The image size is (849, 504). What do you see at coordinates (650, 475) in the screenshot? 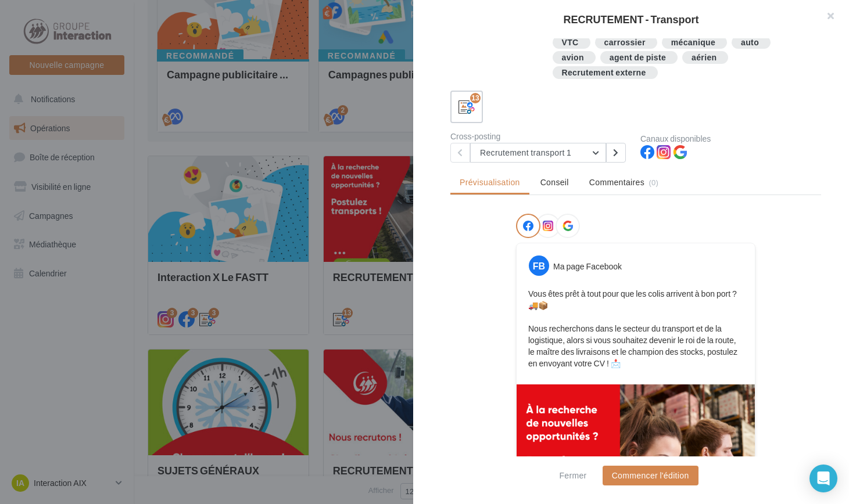
I see `button: Commencer l'édition` at bounding box center [650, 475].